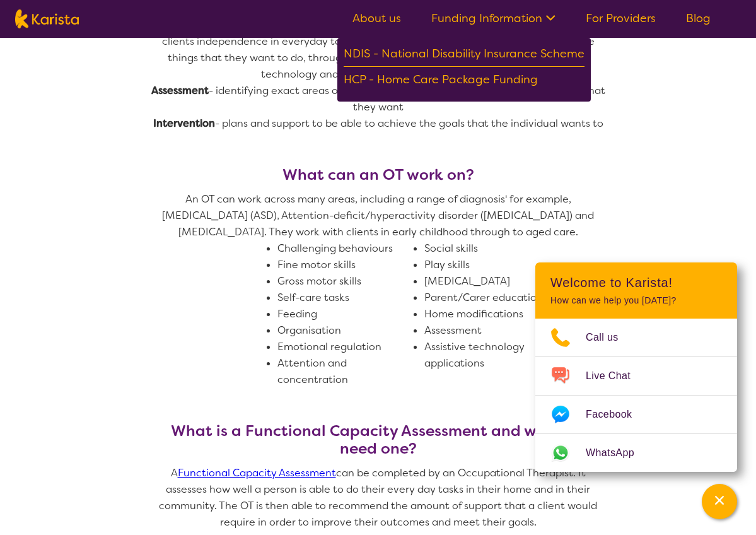 This screenshot has width=756, height=535. What do you see at coordinates (377, 18) in the screenshot?
I see `a: About us` at bounding box center [377, 18].